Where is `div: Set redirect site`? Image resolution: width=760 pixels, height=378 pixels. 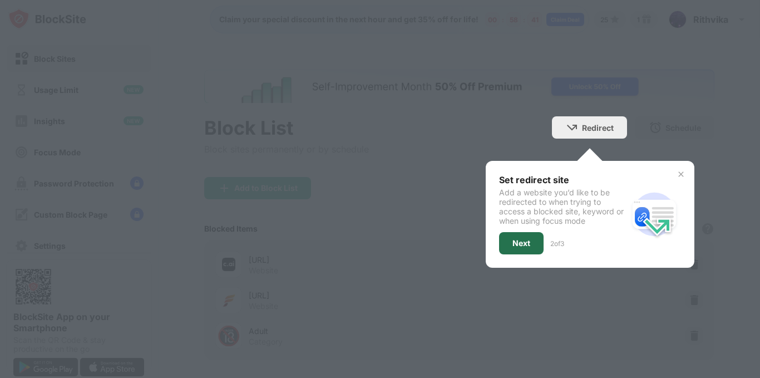
div: Set redirect site is located at coordinates (563, 180).